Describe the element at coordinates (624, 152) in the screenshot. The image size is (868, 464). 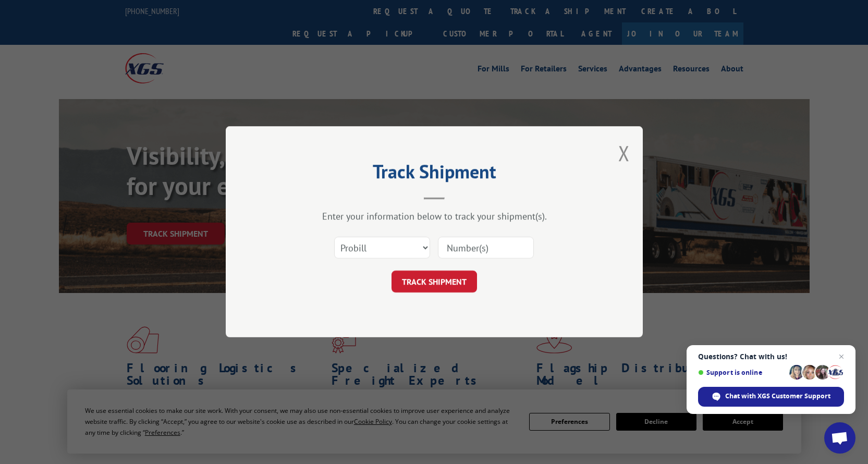
I see `button: Close modal` at that location.